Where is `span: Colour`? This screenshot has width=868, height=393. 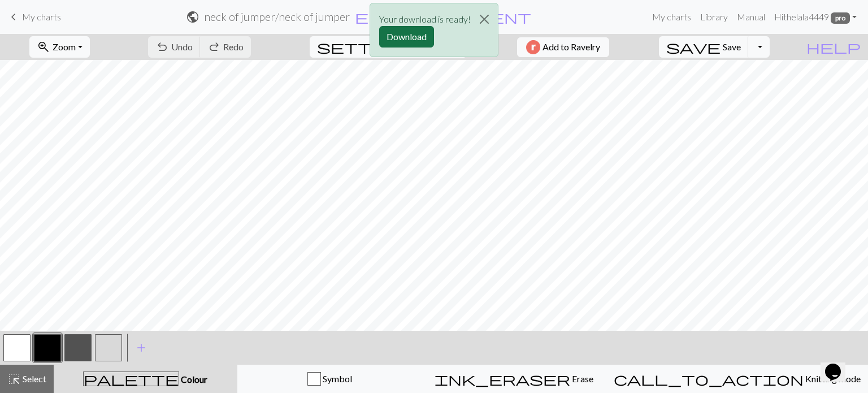
span: Colour is located at coordinates (194, 378).